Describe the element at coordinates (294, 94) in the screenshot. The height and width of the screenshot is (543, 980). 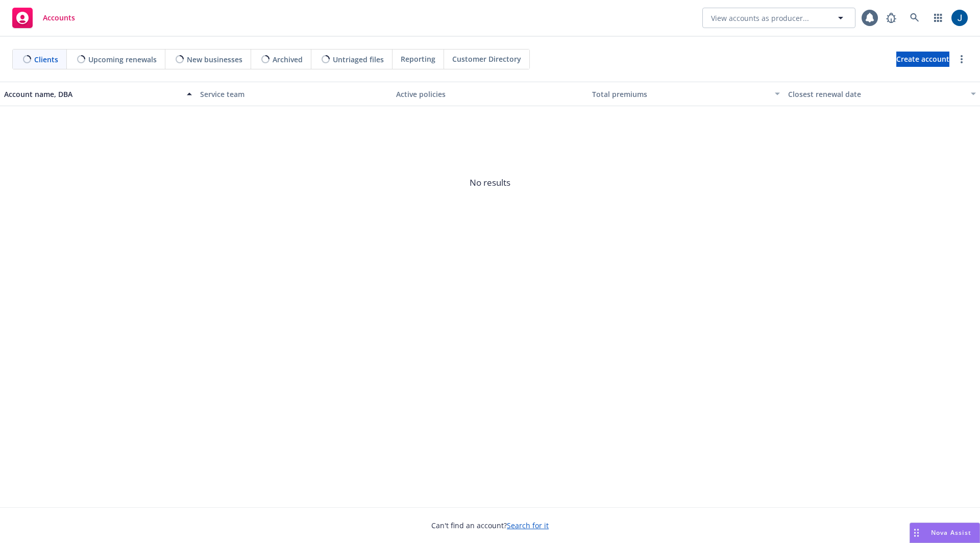
I see `button: Service team` at that location.